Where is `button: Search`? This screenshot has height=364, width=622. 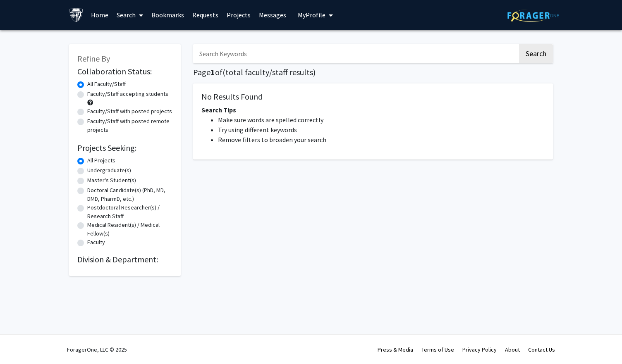 button: Search is located at coordinates (536, 54).